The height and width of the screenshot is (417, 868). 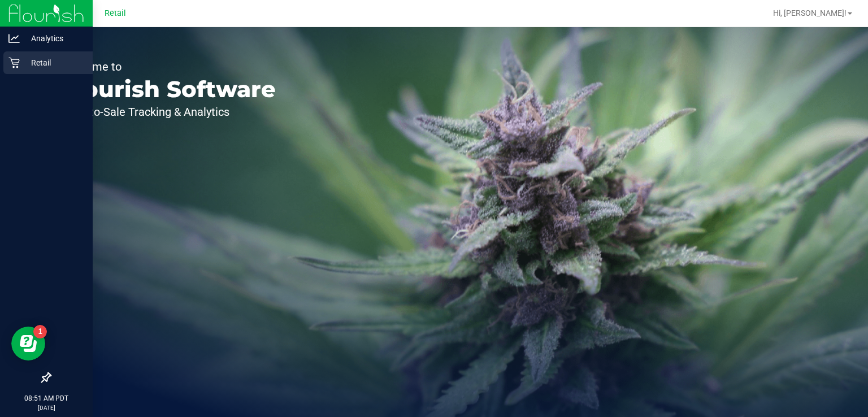 What do you see at coordinates (115, 13) in the screenshot?
I see `span: Retail` at bounding box center [115, 13].